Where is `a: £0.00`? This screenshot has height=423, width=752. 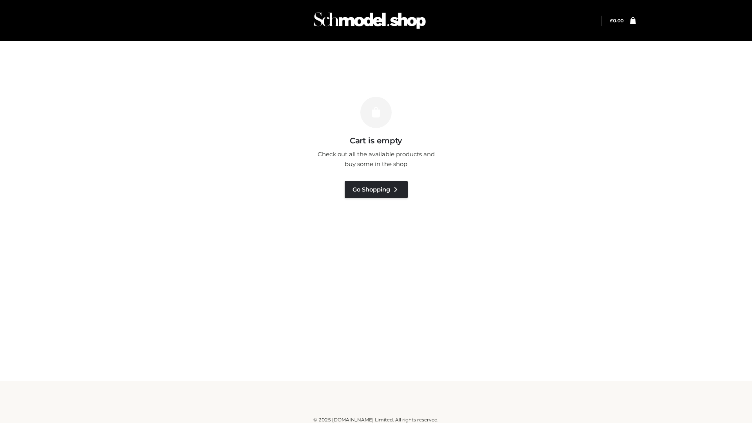 a: £0.00 is located at coordinates (617, 20).